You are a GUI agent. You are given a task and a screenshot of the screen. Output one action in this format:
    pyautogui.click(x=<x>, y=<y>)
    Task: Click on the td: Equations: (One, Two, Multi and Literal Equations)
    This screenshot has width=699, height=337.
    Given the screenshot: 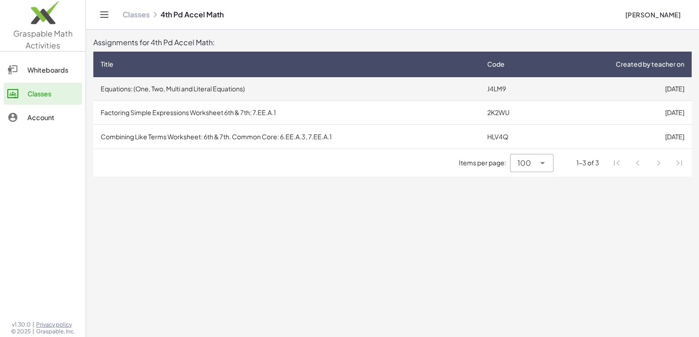 What is the action you would take?
    pyautogui.click(x=286, y=89)
    